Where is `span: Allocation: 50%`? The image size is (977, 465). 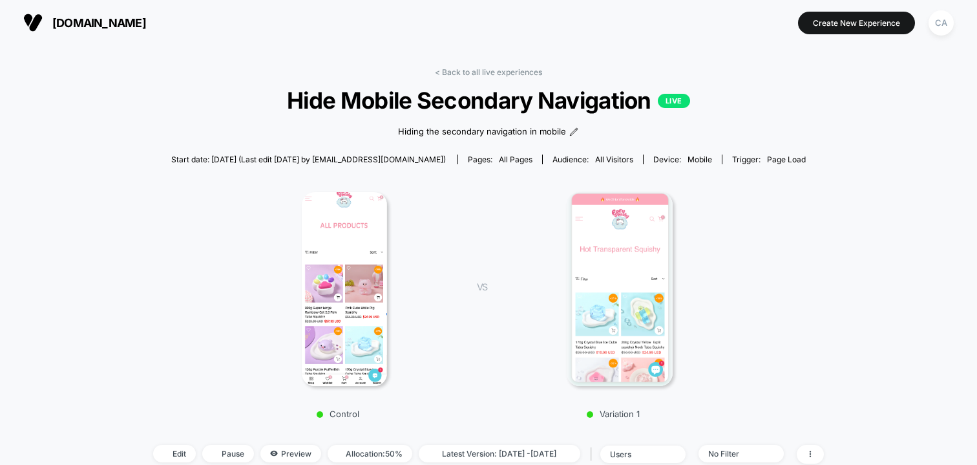 span: Allocation: 50% is located at coordinates (370, 453).